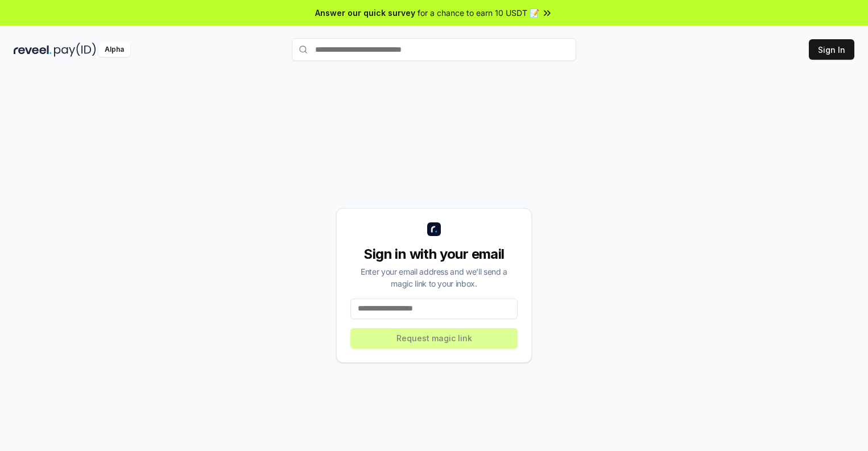 This screenshot has width=868, height=451. What do you see at coordinates (434, 278) in the screenshot?
I see `div: Enter your email address and we’ll send a magic link to your inbox.` at bounding box center [434, 278].